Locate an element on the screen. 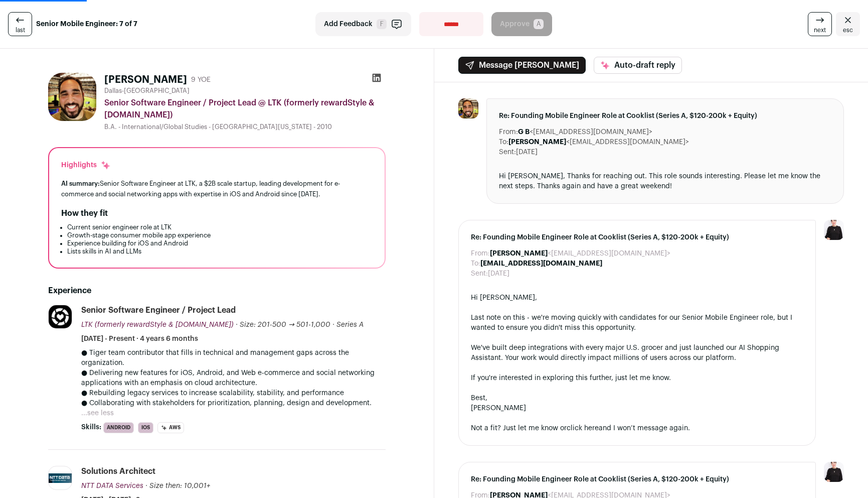  div: Senior Software Engineer at LTK, a $2B scale startup, leading development for e-commerce and soci... is located at coordinates (217, 189).